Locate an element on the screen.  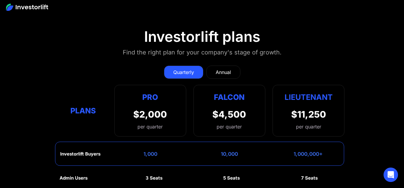
div: 7 Seats is located at coordinates (310, 178).